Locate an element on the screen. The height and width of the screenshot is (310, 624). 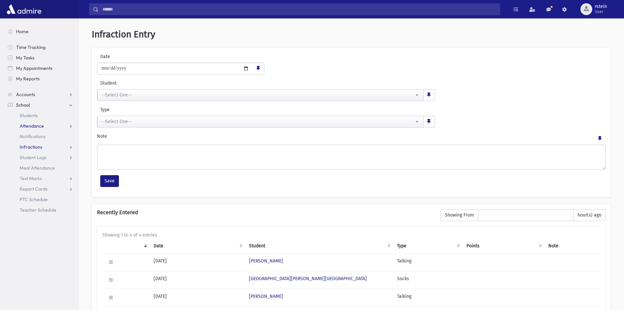
span: User is located at coordinates (601, 12).